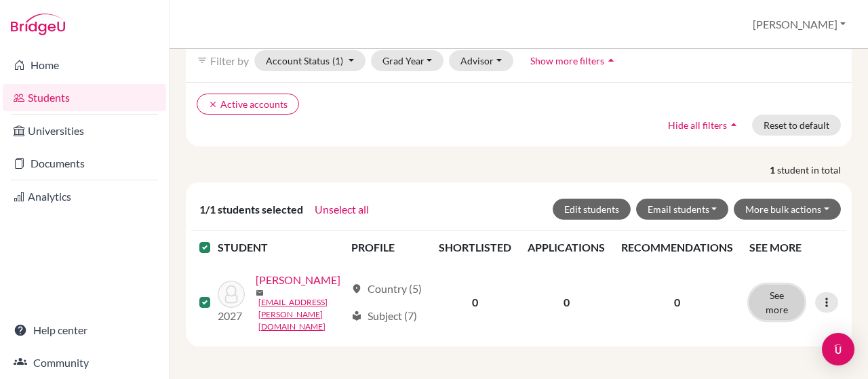 Image resolution: width=868 pixels, height=379 pixels. What do you see at coordinates (591, 209) in the screenshot?
I see `button: Edit students` at bounding box center [591, 209].